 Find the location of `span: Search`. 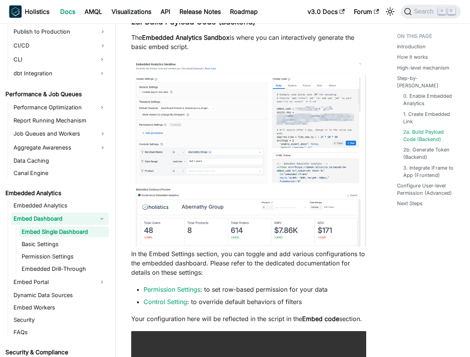

span: Search is located at coordinates (425, 12).